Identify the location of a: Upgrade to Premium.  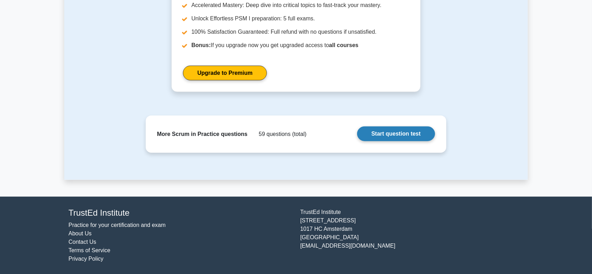
(225, 73).